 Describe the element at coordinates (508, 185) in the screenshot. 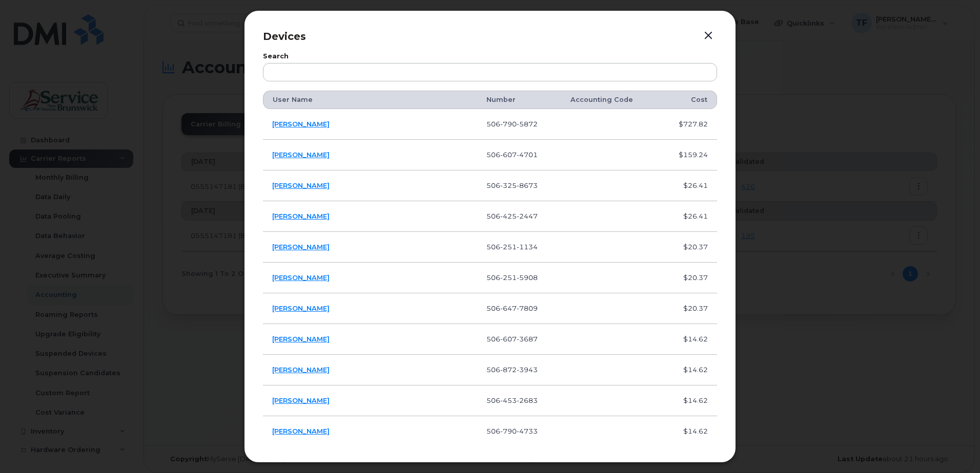

I see `span: 325` at that location.